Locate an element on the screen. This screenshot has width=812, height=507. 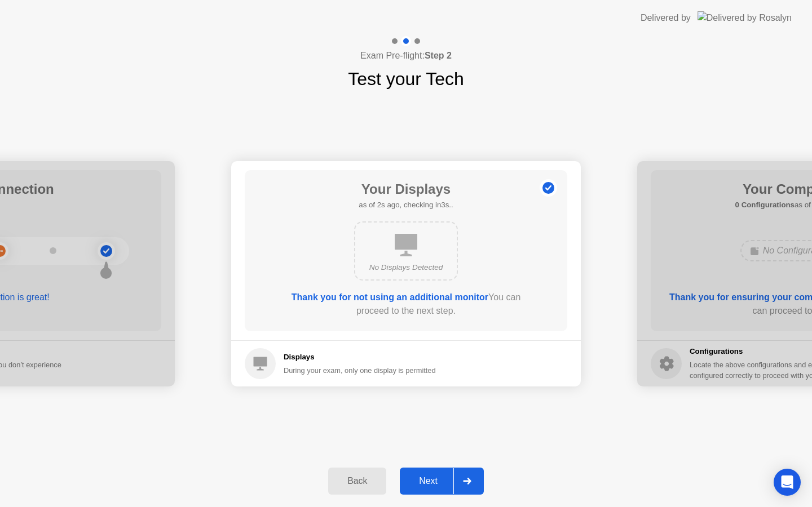
img: Delivered by Rosalyn is located at coordinates (744, 17).